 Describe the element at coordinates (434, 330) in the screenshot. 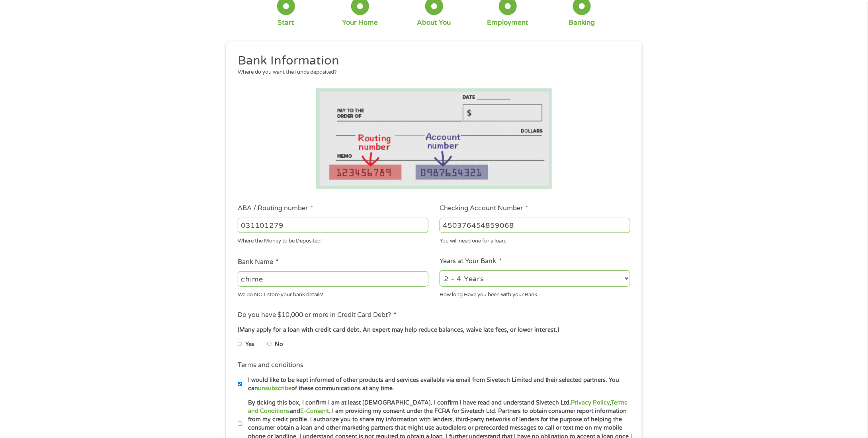

I see `div: (Many apply for a loan with credit card debt. An expert may help reduce balances, waive late fees...` at that location.